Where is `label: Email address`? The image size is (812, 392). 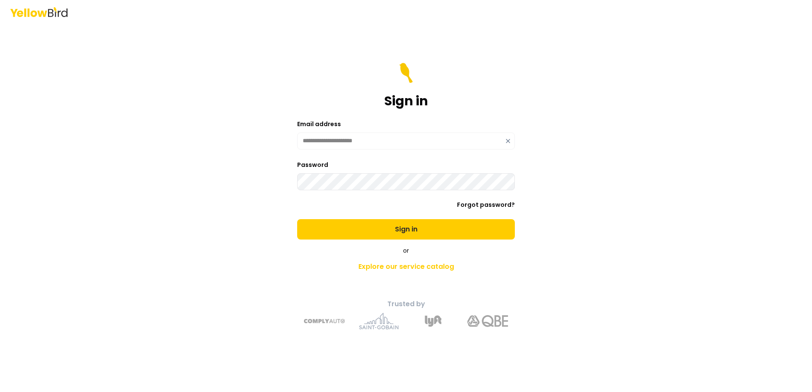 label: Email address is located at coordinates (319, 124).